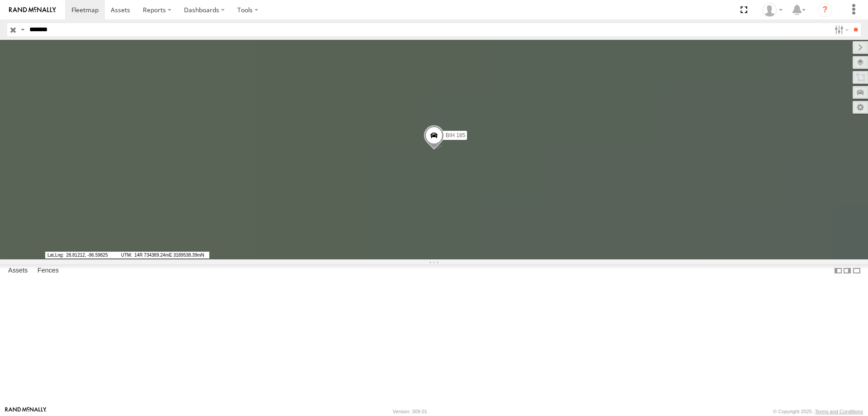 This screenshot has width=868, height=416. What do you see at coordinates (773, 10) in the screenshot?
I see `div: Nele .` at bounding box center [773, 10].